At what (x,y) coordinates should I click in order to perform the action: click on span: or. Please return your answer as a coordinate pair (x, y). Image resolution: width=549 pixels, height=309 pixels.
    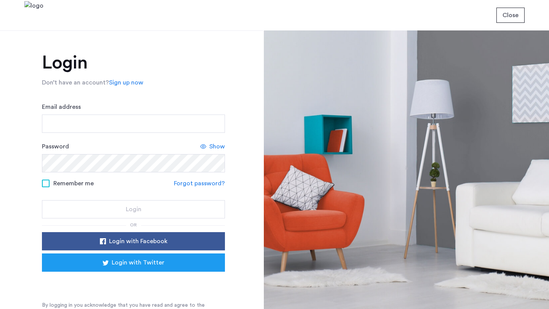
    Looking at the image, I should click on (133, 225).